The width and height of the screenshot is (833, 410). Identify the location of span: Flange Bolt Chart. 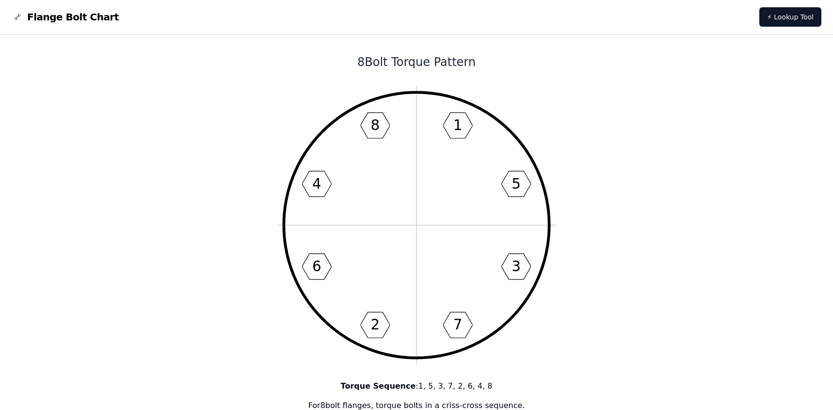
(73, 17).